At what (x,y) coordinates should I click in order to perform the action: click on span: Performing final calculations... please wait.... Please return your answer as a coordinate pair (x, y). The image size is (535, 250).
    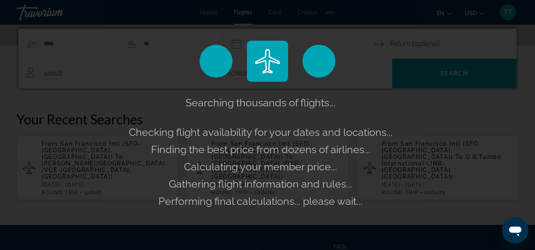
    Looking at the image, I should click on (260, 202).